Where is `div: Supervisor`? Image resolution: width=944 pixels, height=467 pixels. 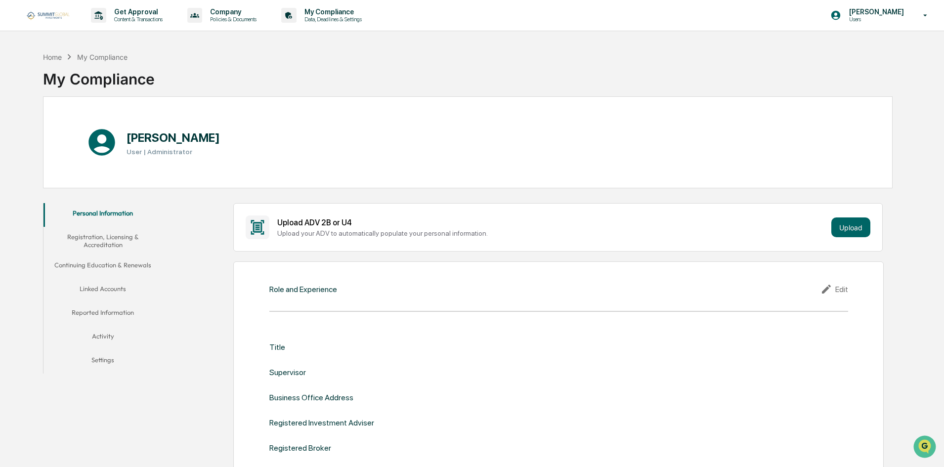
div: Supervisor is located at coordinates (288, 372).